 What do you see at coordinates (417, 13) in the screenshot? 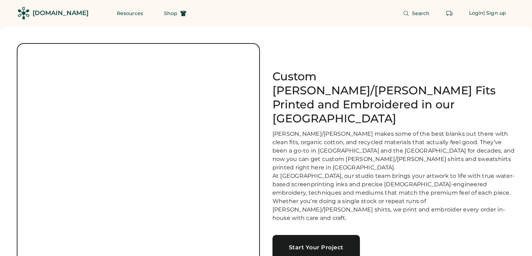
I see `button: Search` at bounding box center [417, 13].